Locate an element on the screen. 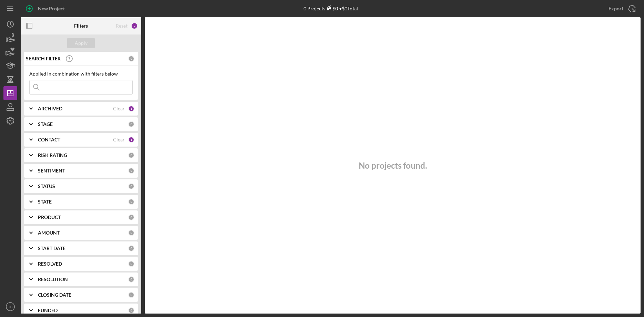 The width and height of the screenshot is (644, 317). button: New Project is located at coordinates (46, 9).